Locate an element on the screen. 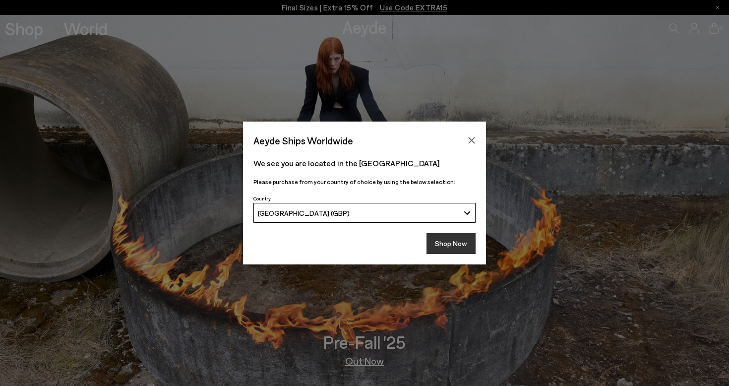 The image size is (729, 386). button: Close is located at coordinates (471, 140).